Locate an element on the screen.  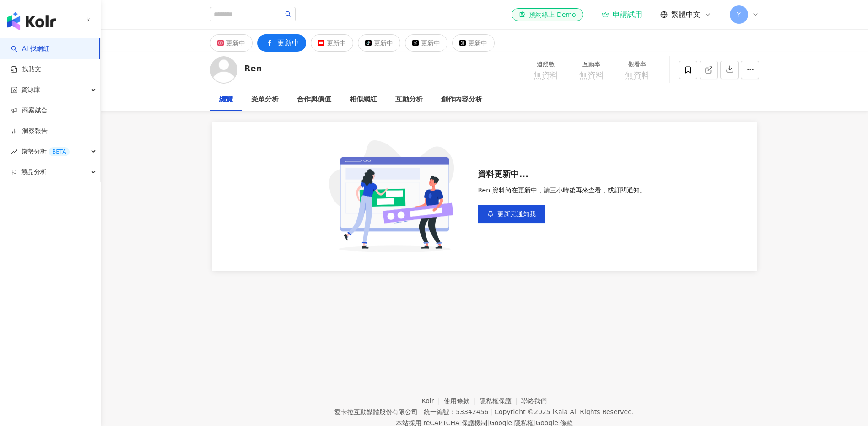
div: Copyright © 2025 All Rights Reserved. is located at coordinates (564, 412).